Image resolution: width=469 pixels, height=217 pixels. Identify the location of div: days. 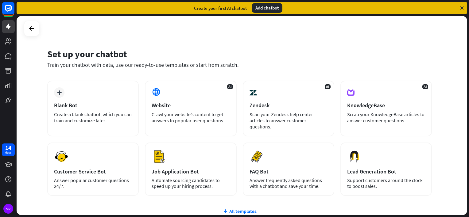
(8, 153).